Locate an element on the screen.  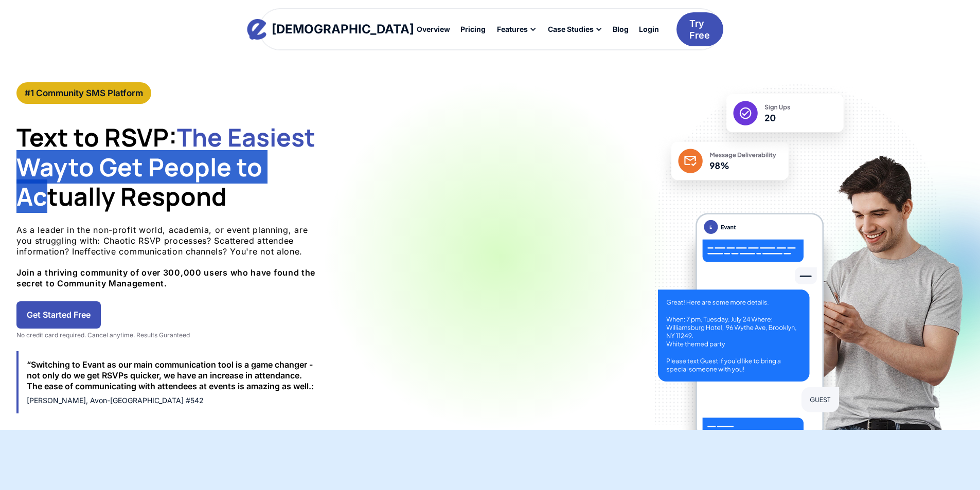
div: Blog is located at coordinates (620, 29).